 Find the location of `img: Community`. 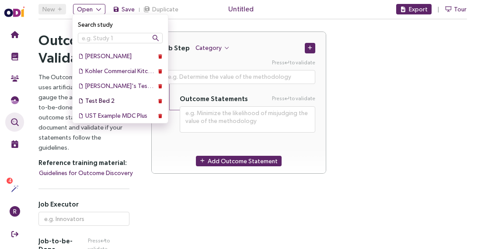

img: Community is located at coordinates (15, 78).